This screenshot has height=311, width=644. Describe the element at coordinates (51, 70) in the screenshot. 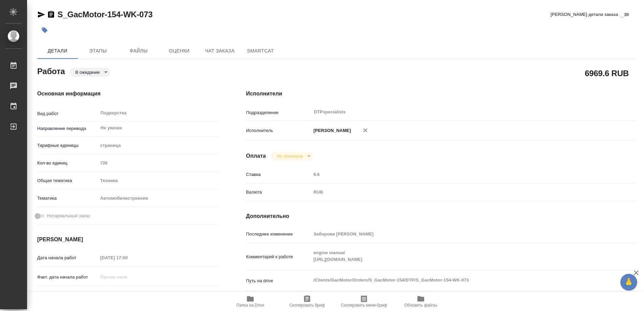

I see `h2: Работа` at that location.